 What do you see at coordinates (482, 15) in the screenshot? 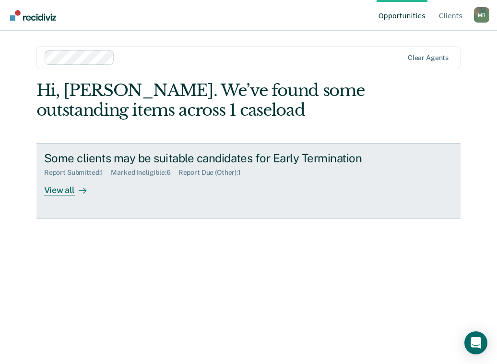
I see `div: M R` at bounding box center [482, 15].